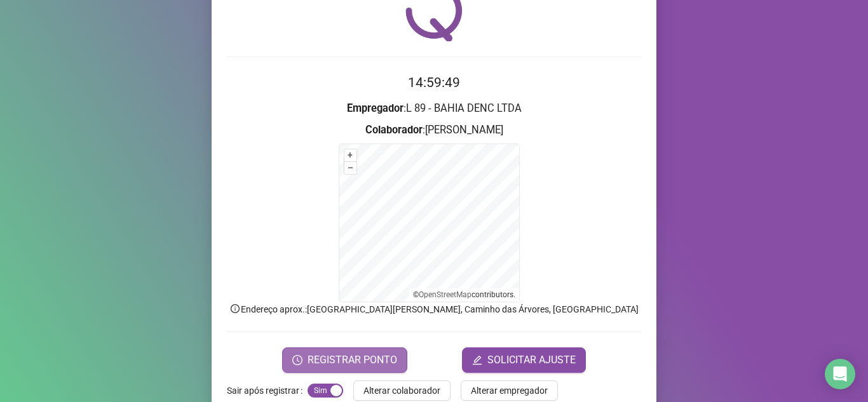 Image resolution: width=868 pixels, height=402 pixels. Describe the element at coordinates (531, 360) in the screenshot. I see `span: SOLICITAR AJUSTE` at that location.